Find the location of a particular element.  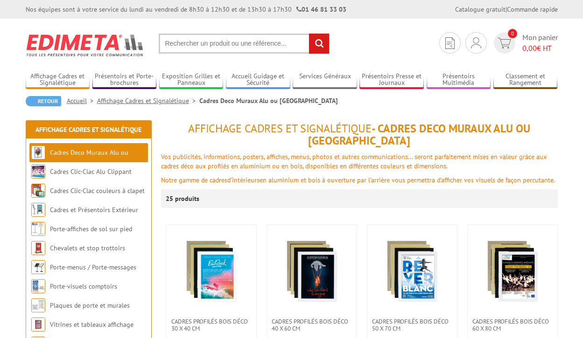

img: Cadres Profilés Bois Déco 40 x 60 cm is located at coordinates (312, 272).